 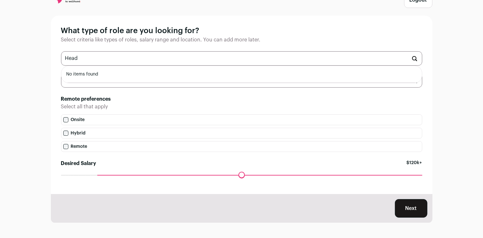 I want to click on h1: What type of role are you looking for?, so click(x=242, y=31).